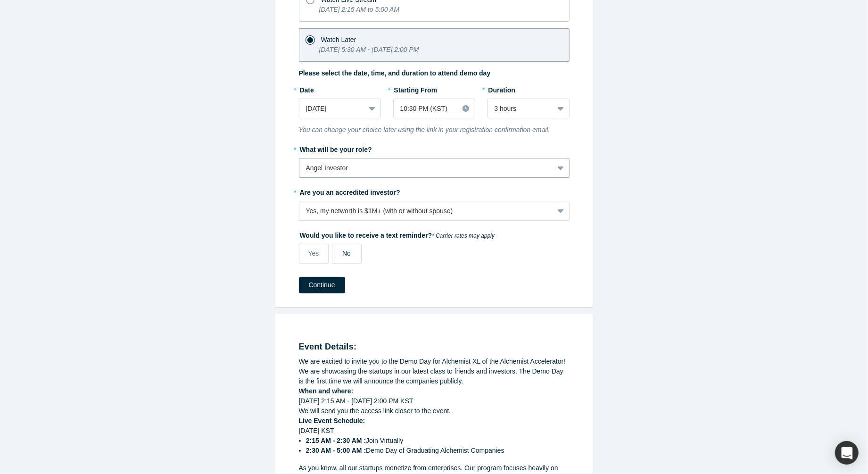  Describe the element at coordinates (529, 88) in the screenshot. I see `label: Duration` at that location.